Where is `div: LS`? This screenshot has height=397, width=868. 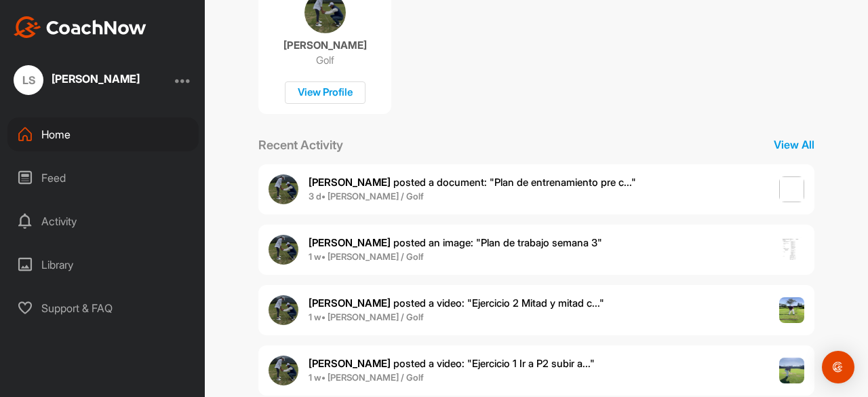 div: LS is located at coordinates (28, 80).